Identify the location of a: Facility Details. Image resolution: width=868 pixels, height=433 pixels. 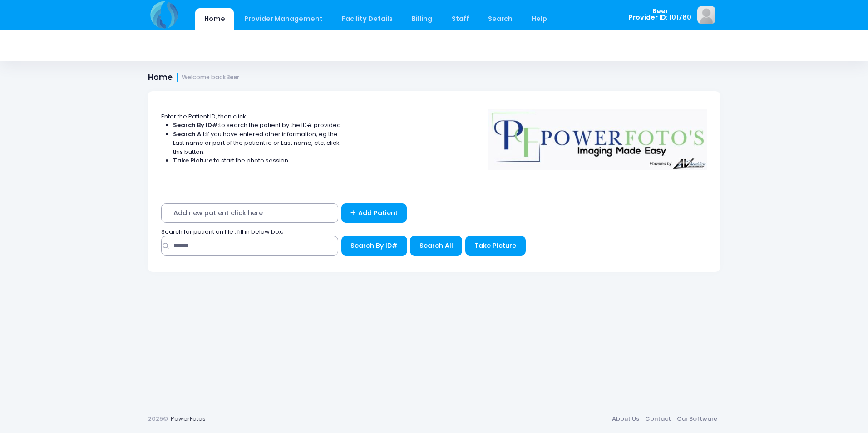
(367, 19).